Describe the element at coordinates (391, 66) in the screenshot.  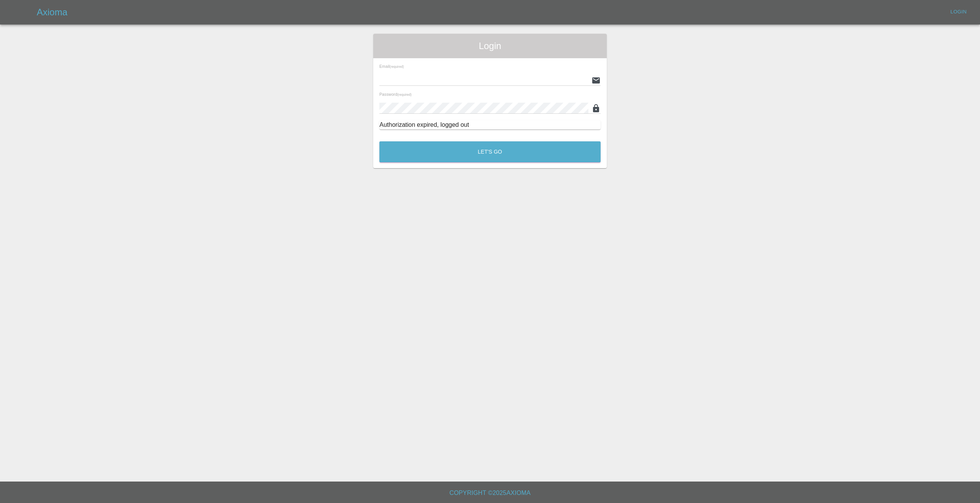
I see `span: Email` at that location.